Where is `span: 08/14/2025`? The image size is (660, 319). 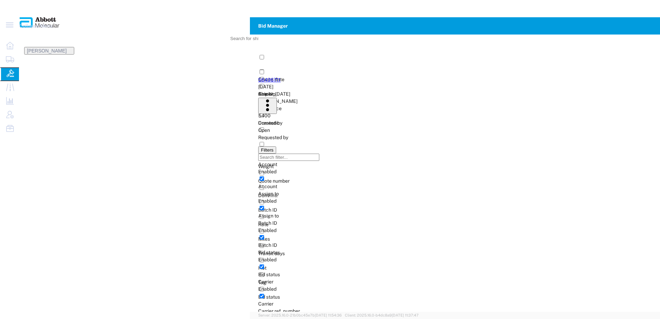 span: 08/14/2025 is located at coordinates (266, 87).